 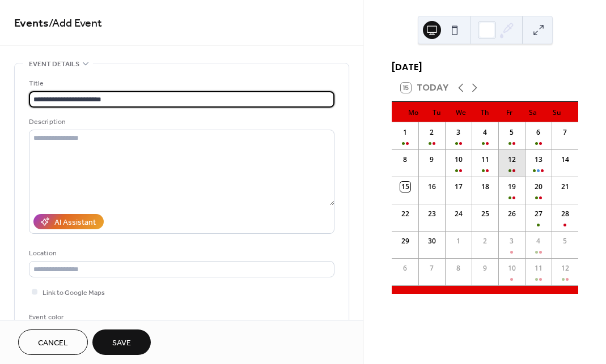 What do you see at coordinates (406, 214) in the screenshot?
I see `div: 22` at bounding box center [406, 214].